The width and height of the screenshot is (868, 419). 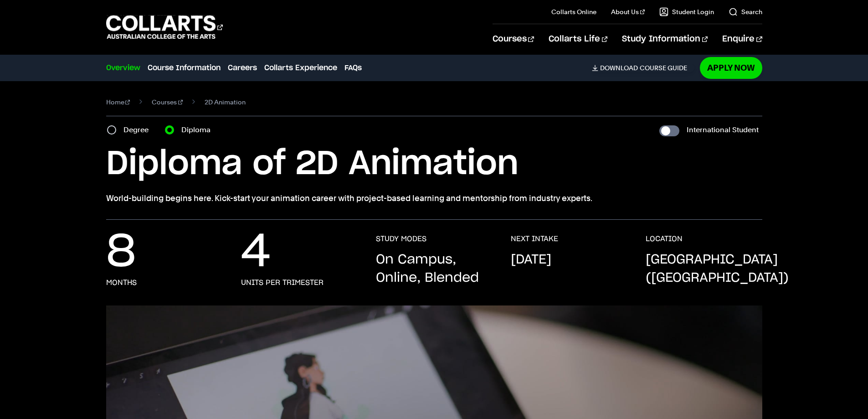 What do you see at coordinates (745, 12) in the screenshot?
I see `a: Search` at bounding box center [745, 12].